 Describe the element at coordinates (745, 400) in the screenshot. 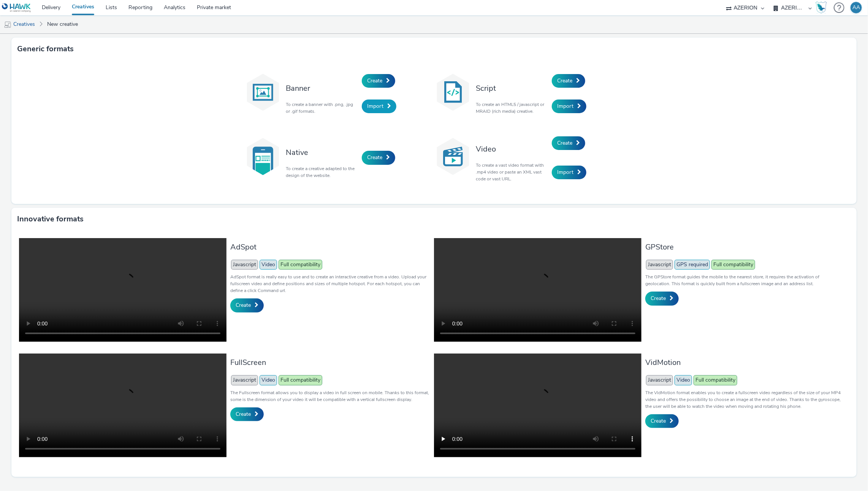

I see `p: The VidMotion format enables you to create a fullscreen video regardless of the size of your MP4 ...` at that location.